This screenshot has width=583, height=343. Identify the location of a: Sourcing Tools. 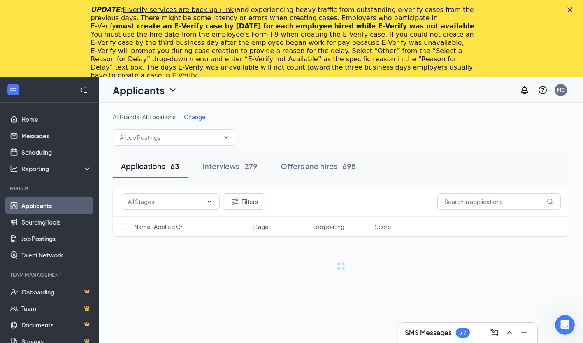
(56, 222).